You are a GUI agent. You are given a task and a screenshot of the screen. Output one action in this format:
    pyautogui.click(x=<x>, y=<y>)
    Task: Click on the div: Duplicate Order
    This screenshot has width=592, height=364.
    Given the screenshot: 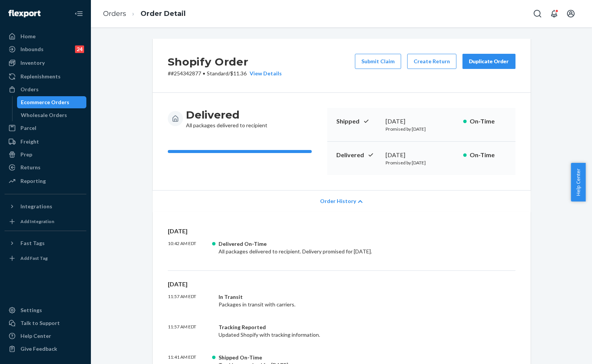 What is the action you would take?
    pyautogui.click(x=489, y=61)
    